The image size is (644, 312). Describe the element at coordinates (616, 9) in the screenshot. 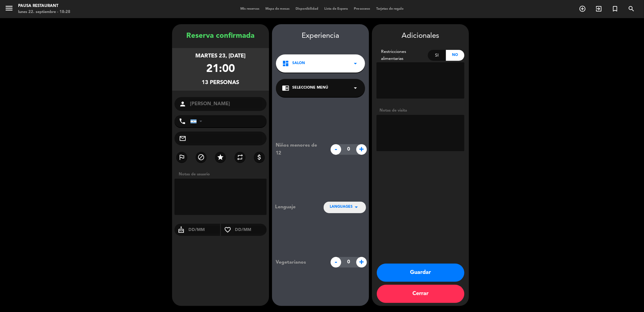

I see `i: turned_in_not` at that location.